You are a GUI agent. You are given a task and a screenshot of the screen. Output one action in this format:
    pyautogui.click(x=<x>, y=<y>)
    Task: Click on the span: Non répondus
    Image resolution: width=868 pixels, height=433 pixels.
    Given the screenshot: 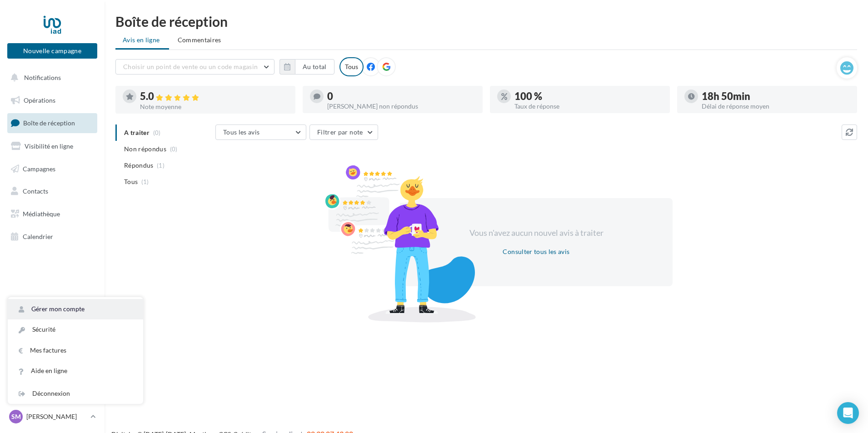 What is the action you would take?
    pyautogui.click(x=145, y=149)
    